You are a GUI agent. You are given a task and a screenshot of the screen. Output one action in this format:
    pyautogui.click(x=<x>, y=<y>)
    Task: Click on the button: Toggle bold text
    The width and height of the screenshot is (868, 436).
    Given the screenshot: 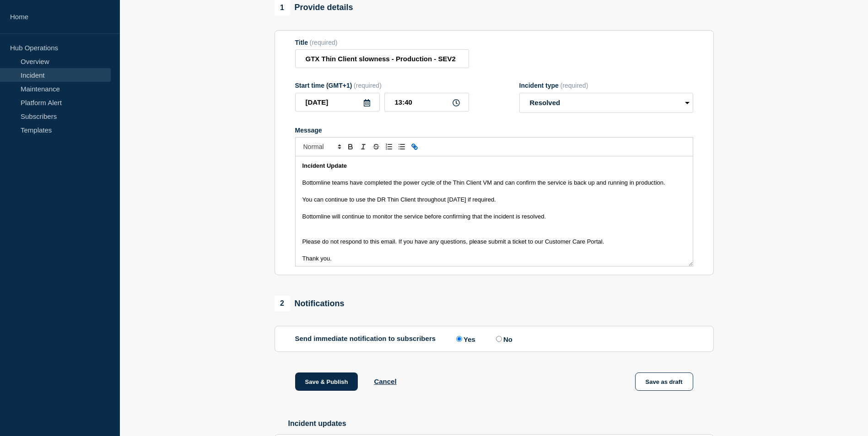 What is the action you would take?
    pyautogui.click(x=351, y=147)
    